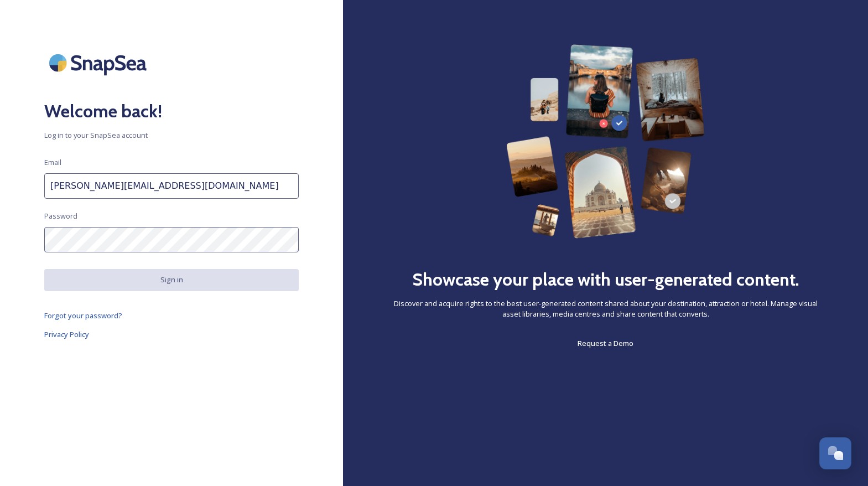 The image size is (868, 486). Describe the element at coordinates (172, 135) in the screenshot. I see `span: Log in to your SnapSea account` at that location.